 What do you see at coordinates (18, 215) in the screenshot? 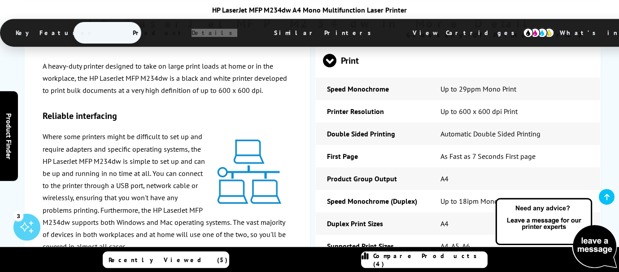
I see `div: 3` at bounding box center [18, 215].